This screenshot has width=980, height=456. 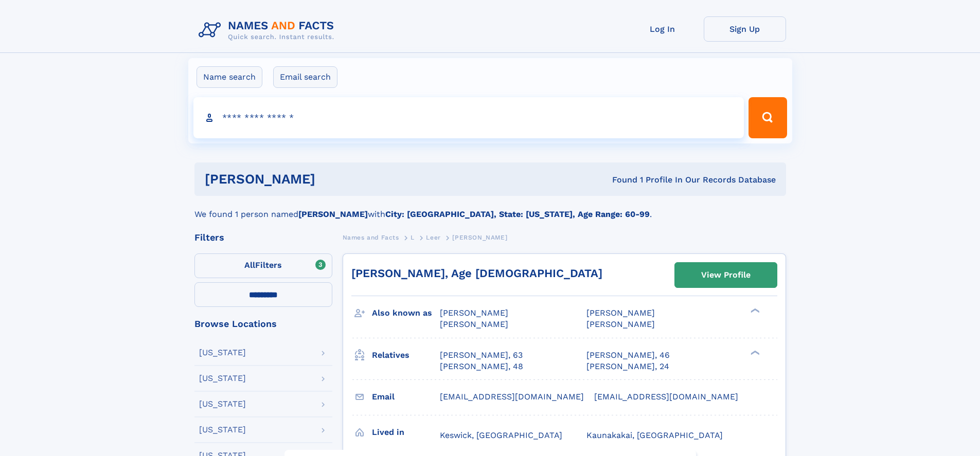 I want to click on a: Sign Up, so click(x=745, y=28).